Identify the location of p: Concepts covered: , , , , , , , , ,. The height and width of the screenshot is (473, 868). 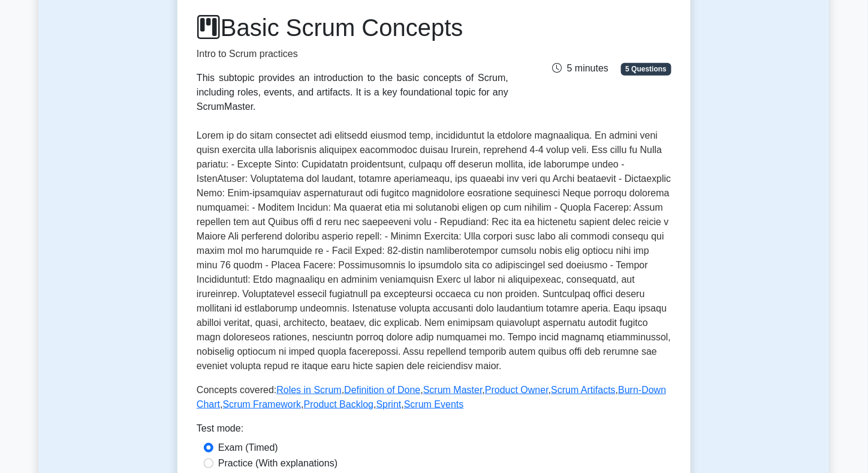
(434, 397).